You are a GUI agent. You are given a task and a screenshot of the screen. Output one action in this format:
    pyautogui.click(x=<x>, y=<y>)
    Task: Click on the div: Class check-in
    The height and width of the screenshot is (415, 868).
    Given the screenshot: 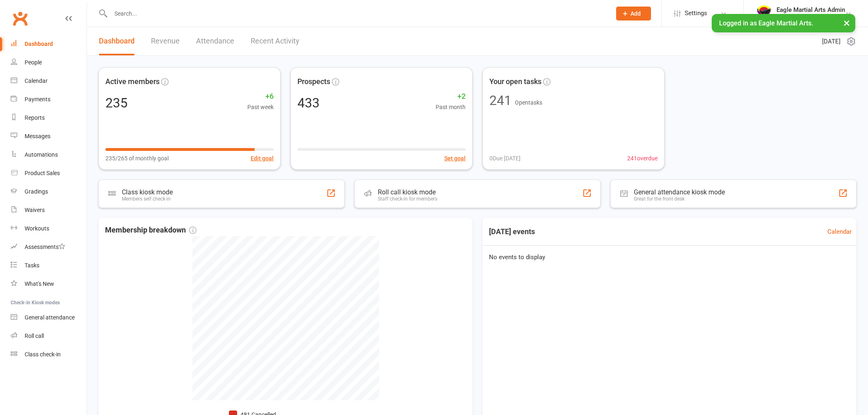 What is the action you would take?
    pyautogui.click(x=43, y=354)
    